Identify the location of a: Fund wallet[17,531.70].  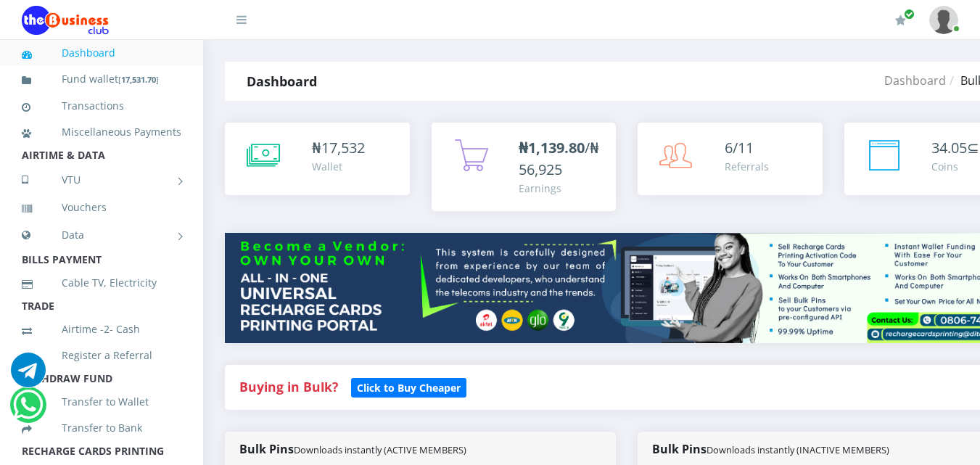
(101, 79).